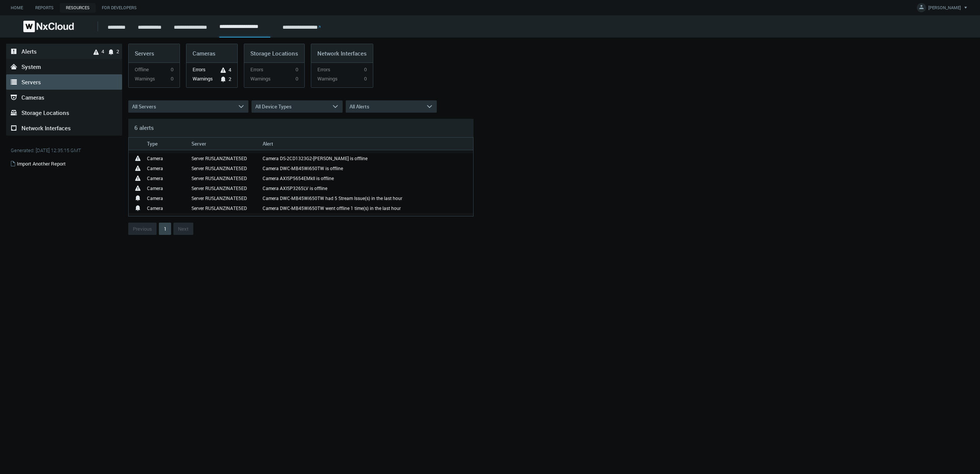 This screenshot has height=474, width=980. I want to click on span: Network Interfaces, so click(46, 128).